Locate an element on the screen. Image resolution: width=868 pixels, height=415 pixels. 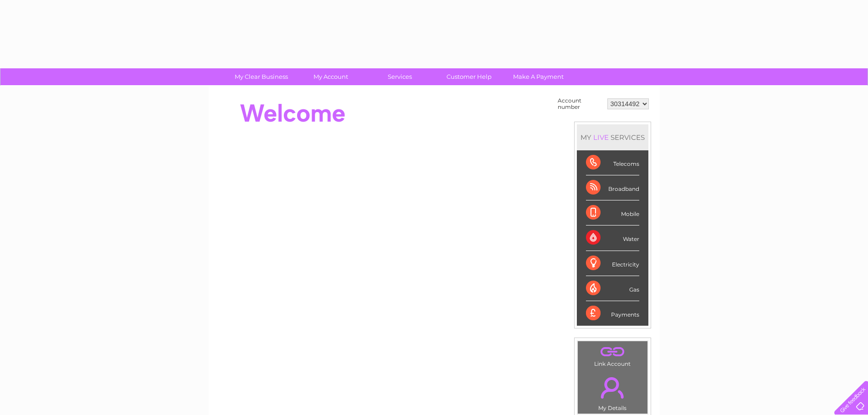
div: LIVE is located at coordinates (601, 138).